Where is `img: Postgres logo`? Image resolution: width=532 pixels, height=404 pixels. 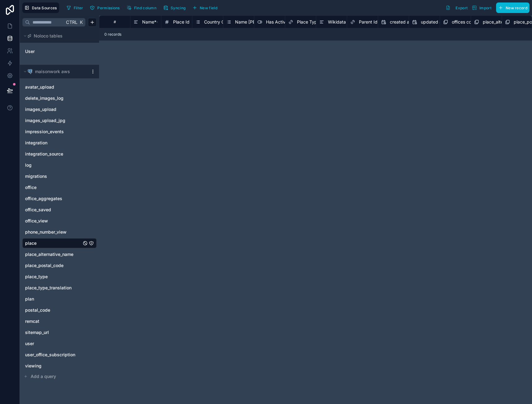
img: Postgres logo is located at coordinates (30, 72).